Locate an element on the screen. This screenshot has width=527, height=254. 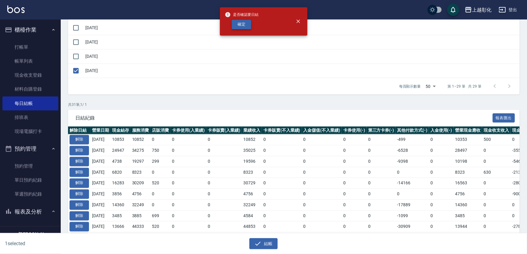
th: 服務消費 is located at coordinates (141, 130).